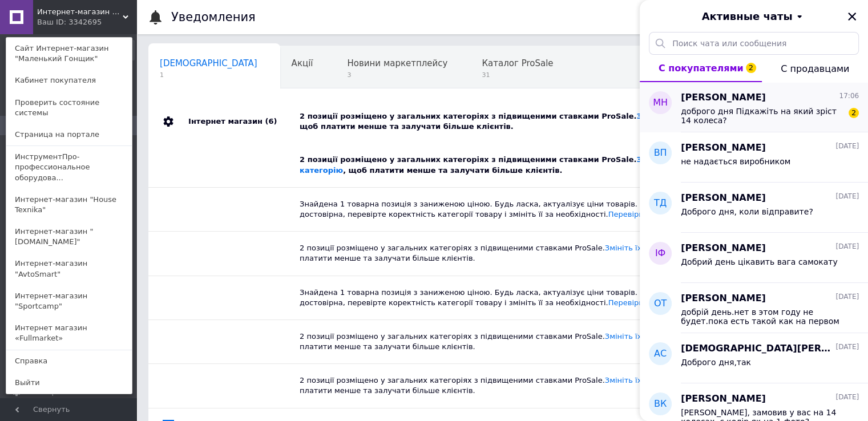  What do you see at coordinates (701, 68) in the screenshot?
I see `button: С покупателями2` at bounding box center [701, 68].